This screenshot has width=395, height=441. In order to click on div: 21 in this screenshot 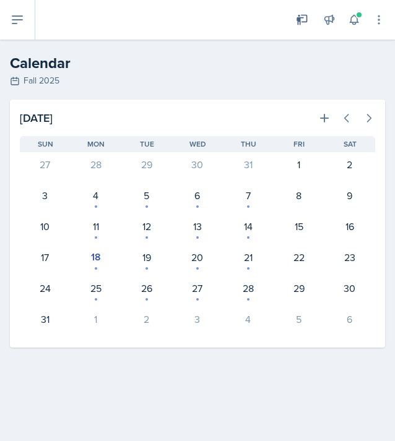, I will do `click(248, 257)`.